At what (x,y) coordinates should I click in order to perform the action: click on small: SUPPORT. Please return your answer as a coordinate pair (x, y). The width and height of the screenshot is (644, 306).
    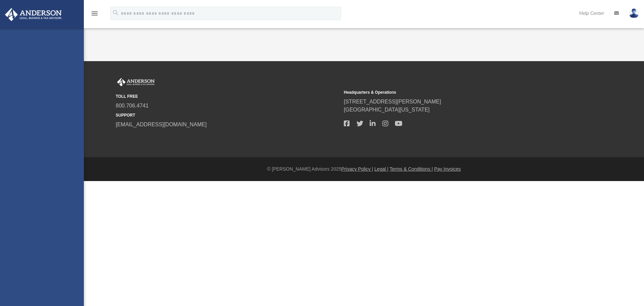
    Looking at the image, I should click on (228, 115).